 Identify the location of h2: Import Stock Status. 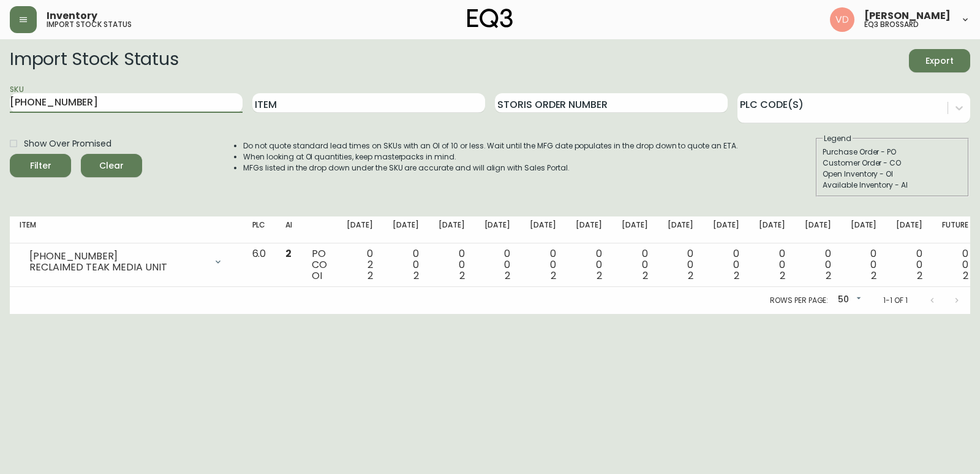
(94, 60).